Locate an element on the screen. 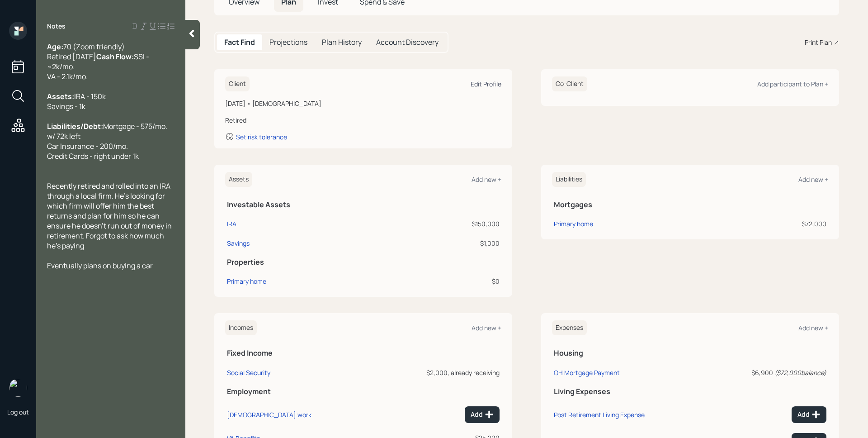 Image resolution: width=868 pixels, height=438 pixels. div: Retired is located at coordinates (363, 120).